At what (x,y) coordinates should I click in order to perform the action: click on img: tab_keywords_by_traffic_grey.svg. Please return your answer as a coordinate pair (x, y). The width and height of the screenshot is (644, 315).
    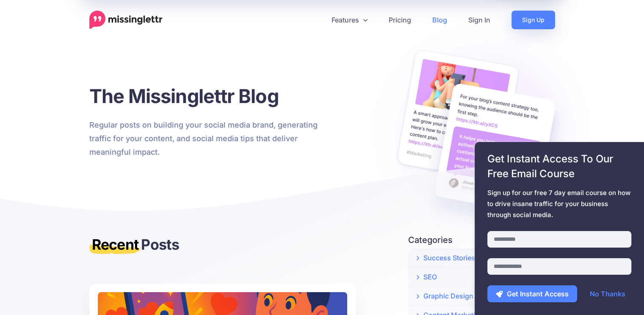
    Looking at the image, I should click on (87, 52).